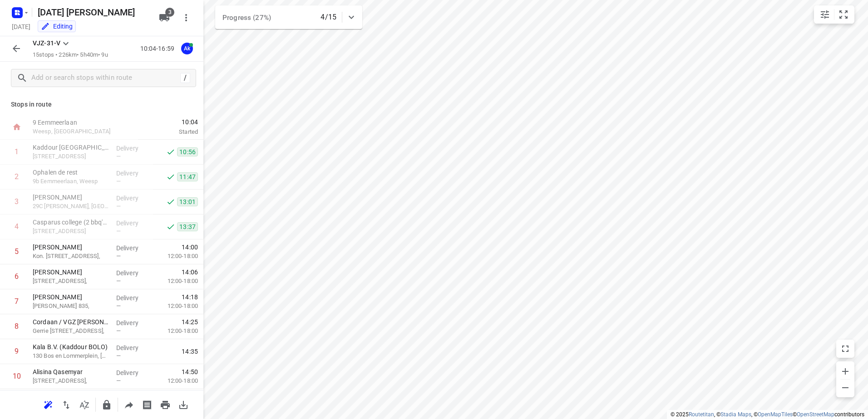 Image resolution: width=868 pixels, height=419 pixels. I want to click on p: 4/15, so click(328, 17).